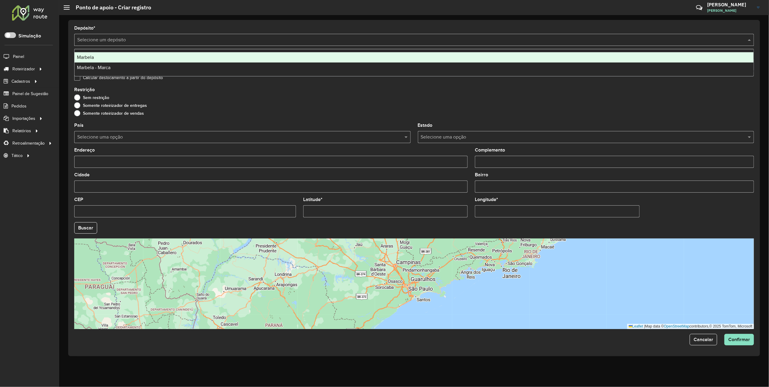 The image size is (769, 387). What do you see at coordinates (676, 326) in the screenshot?
I see `a: OpenStreetMap` at bounding box center [676, 326].